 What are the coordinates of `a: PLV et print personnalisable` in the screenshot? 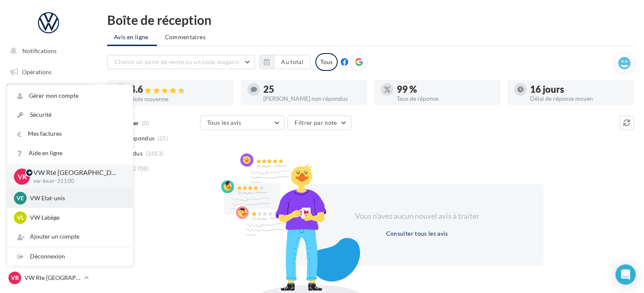 It's located at (48, 222).